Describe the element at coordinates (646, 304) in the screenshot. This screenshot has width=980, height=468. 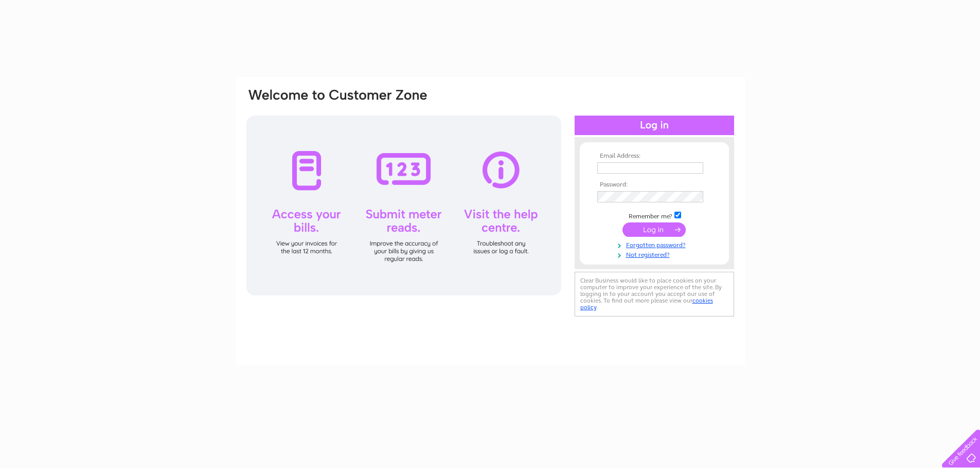
I see `a: cookies policy` at that location.